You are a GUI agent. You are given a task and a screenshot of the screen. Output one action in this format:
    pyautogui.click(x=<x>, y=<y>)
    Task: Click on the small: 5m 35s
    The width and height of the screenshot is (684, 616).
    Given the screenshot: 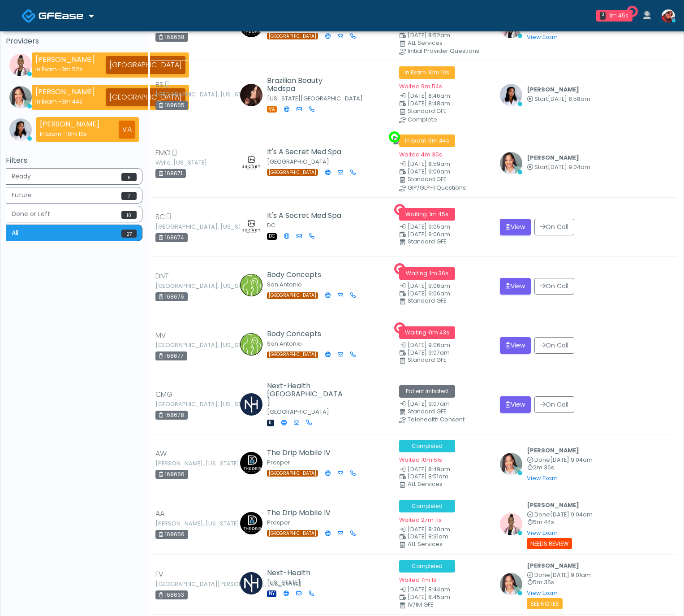 What is the action you would take?
    pyautogui.click(x=559, y=582)
    